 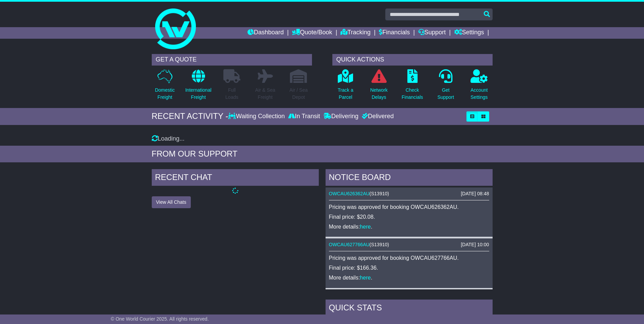 What do you see at coordinates (349, 194) in the screenshot?
I see `a: OWCAU626362AU` at bounding box center [349, 194].